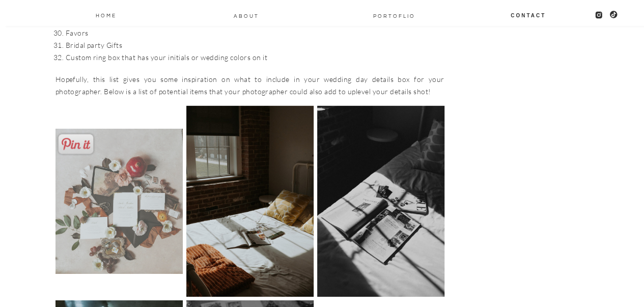 The width and height of the screenshot is (644, 307). What do you see at coordinates (381, 201) in the screenshot?
I see `img: 32 things to pack for your wedding day detail photos 4` at bounding box center [381, 201].